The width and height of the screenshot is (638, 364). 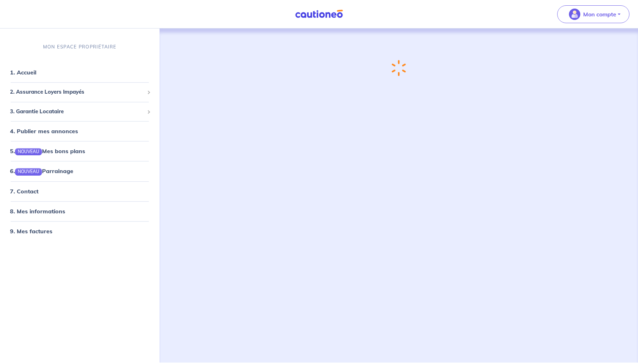 I want to click on button: illu_account_valid_menu.svgMon compte, so click(x=593, y=14).